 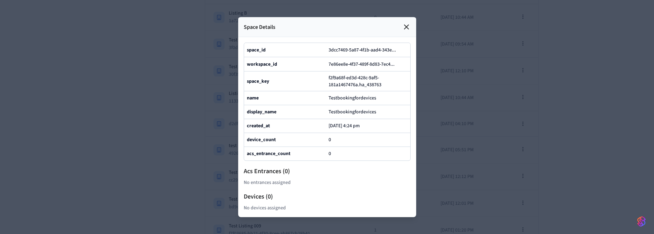 What do you see at coordinates (260, 27) in the screenshot?
I see `p: Space Details` at bounding box center [260, 27].